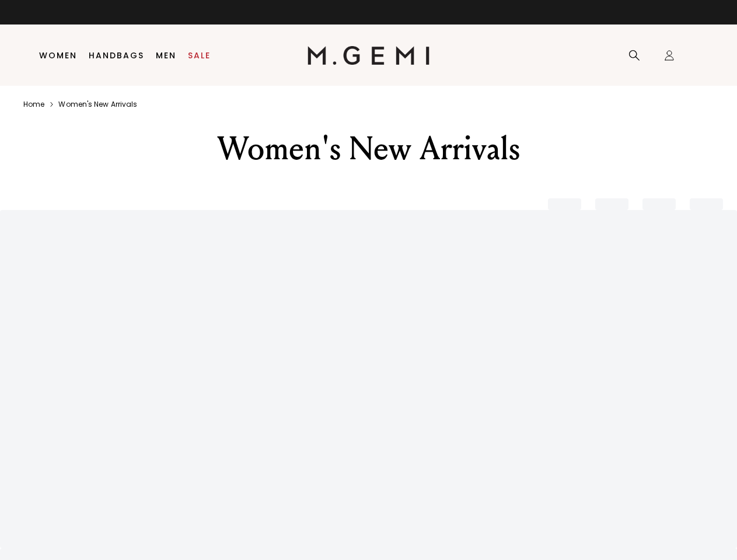  I want to click on a: Men, so click(166, 56).